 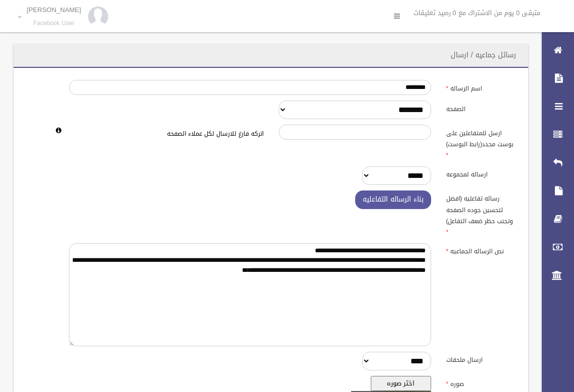 What do you see at coordinates (480, 174) in the screenshot?
I see `label: ارساله لمجموعه` at bounding box center [480, 174].